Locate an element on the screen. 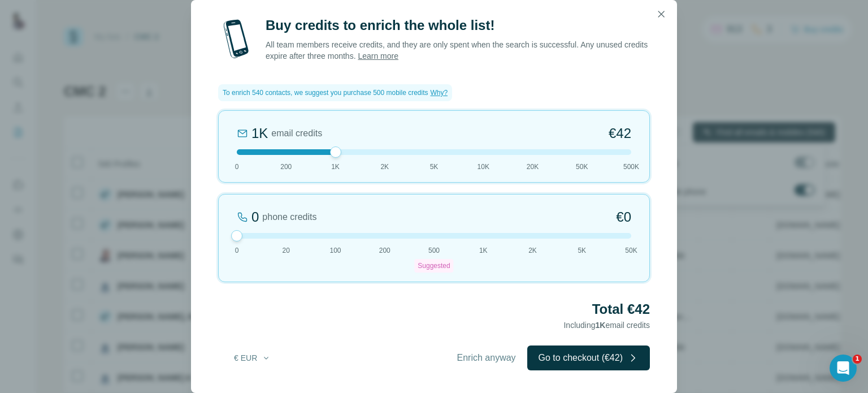  span: phone credits is located at coordinates (289, 217).